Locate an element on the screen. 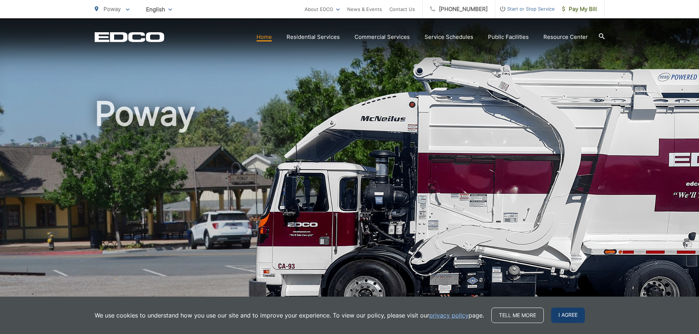 This screenshot has height=334, width=699. a: Public Facilities is located at coordinates (508, 37).